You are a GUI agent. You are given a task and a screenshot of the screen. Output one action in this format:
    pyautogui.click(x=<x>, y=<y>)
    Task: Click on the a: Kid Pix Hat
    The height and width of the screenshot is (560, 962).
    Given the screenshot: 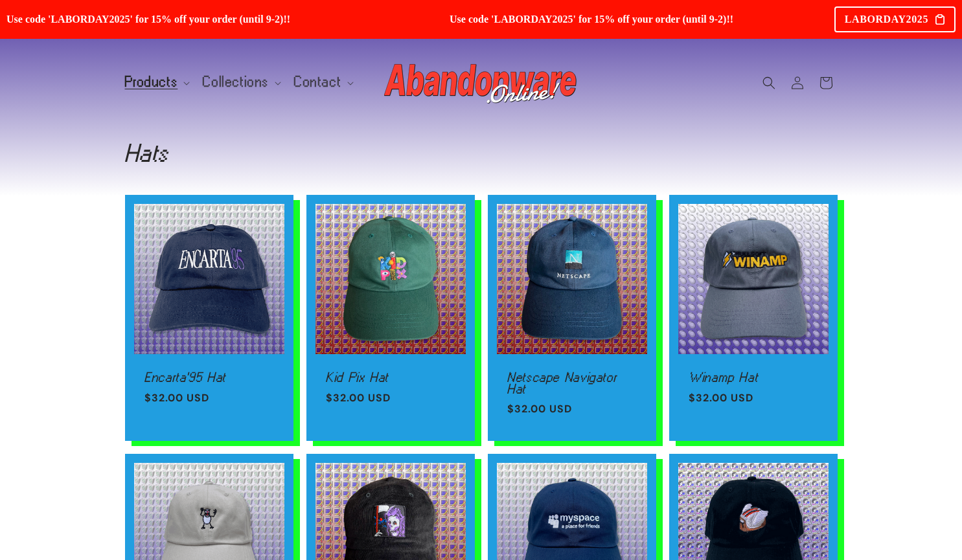 What is the action you would take?
    pyautogui.click(x=391, y=378)
    